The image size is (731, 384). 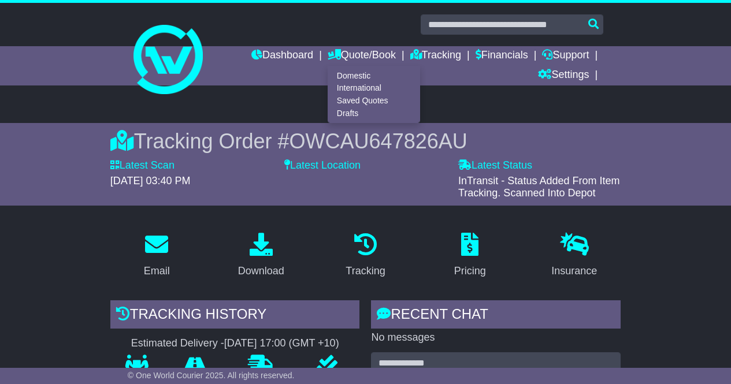 What do you see at coordinates (365, 141) in the screenshot?
I see `div: Tracking Order #` at bounding box center [365, 141].